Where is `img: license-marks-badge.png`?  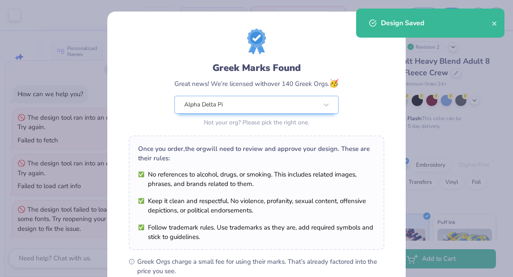
img: license-marks-badge.png is located at coordinates (257, 41).